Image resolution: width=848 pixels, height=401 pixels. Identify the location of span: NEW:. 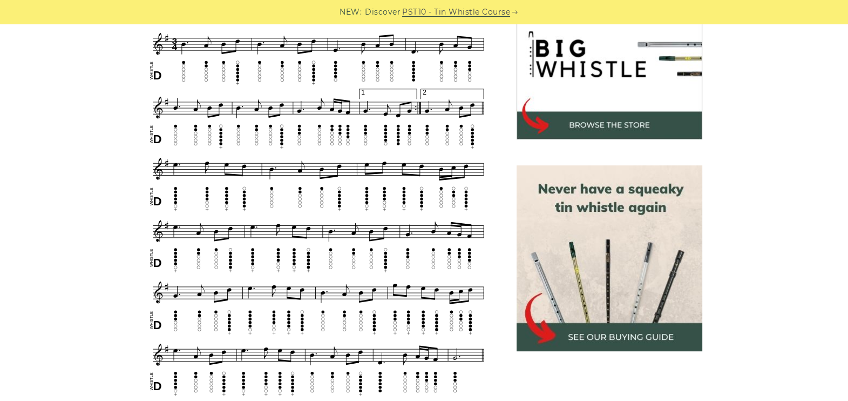
(350, 12).